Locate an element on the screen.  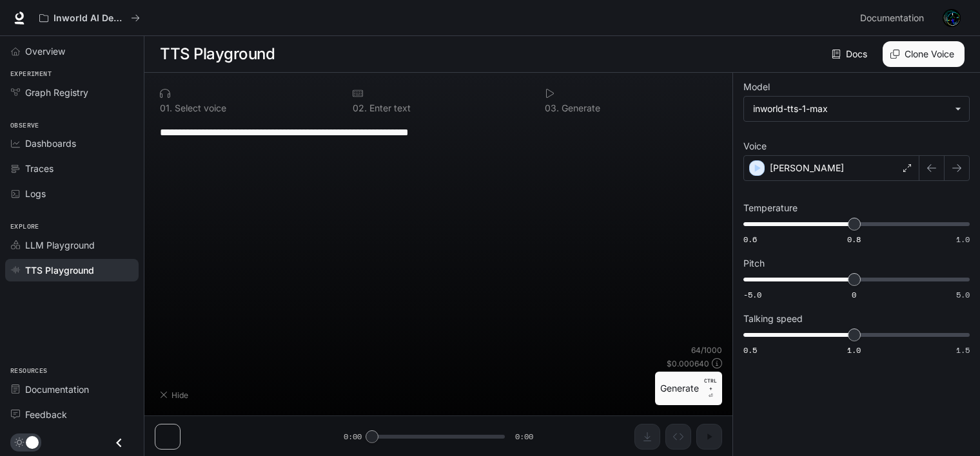
button: Close drawer is located at coordinates (119, 443).